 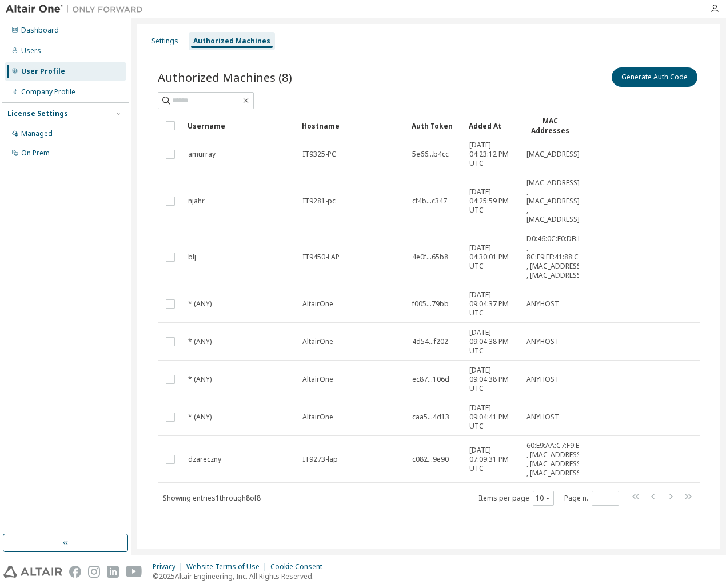 I want to click on img: altair_logo.svg, so click(x=33, y=571).